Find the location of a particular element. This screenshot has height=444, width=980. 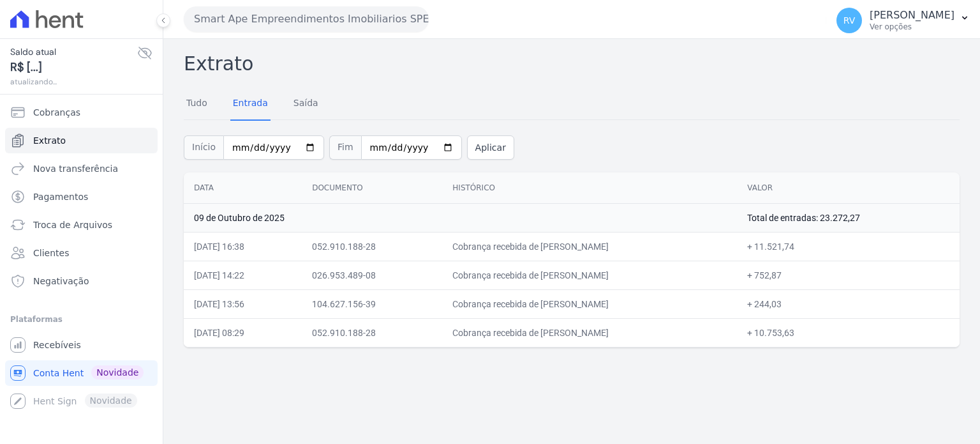

a: Saída is located at coordinates (306, 104).